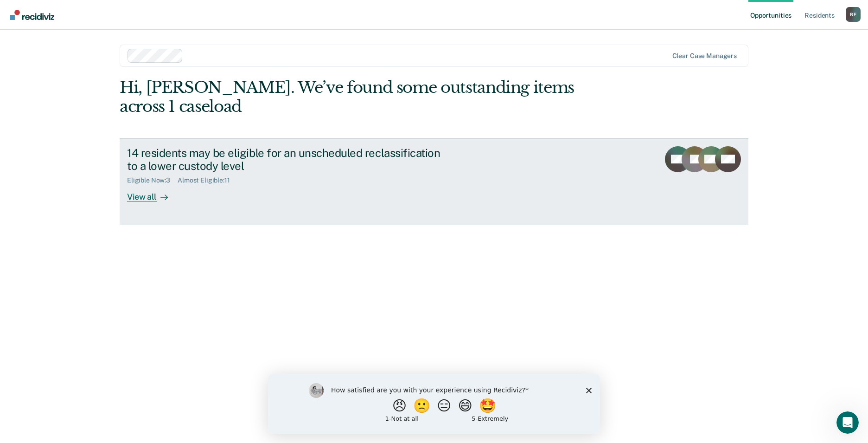 This screenshot has width=868, height=443. I want to click on div: 1 - Not at all, so click(107, 45).